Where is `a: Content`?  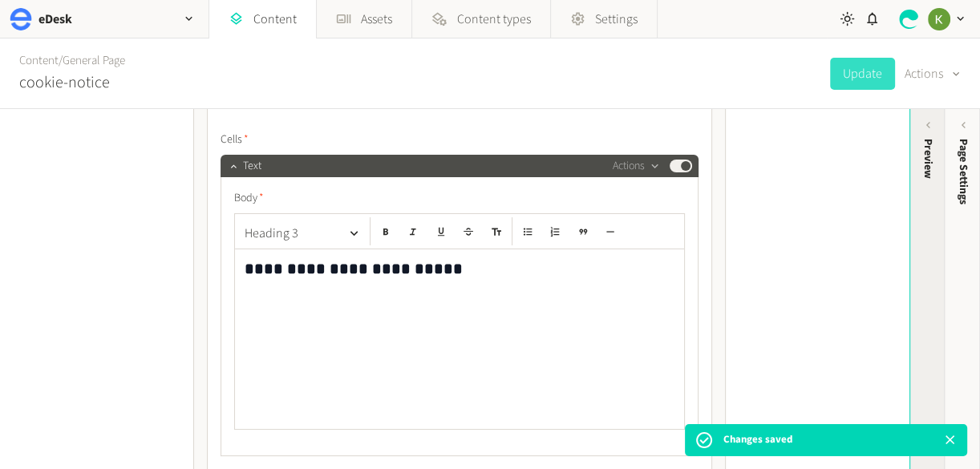 a: Content is located at coordinates (39, 60).